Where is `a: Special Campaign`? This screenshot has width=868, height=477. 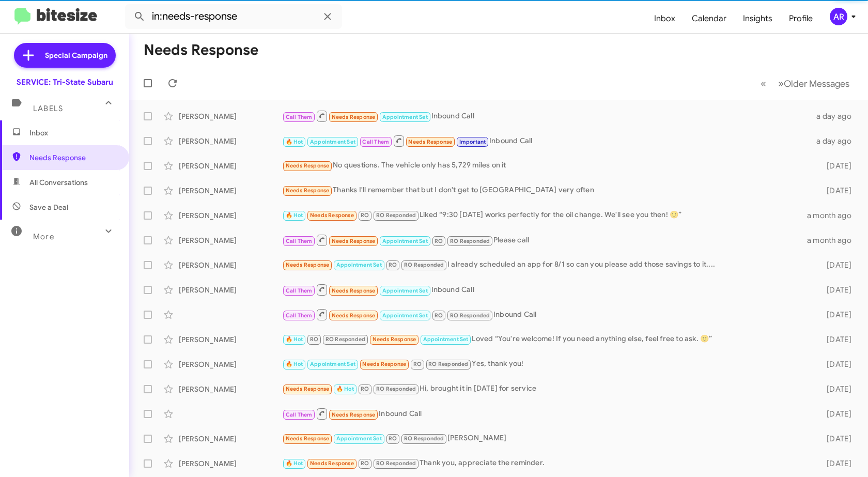
a: Special Campaign is located at coordinates (65, 56).